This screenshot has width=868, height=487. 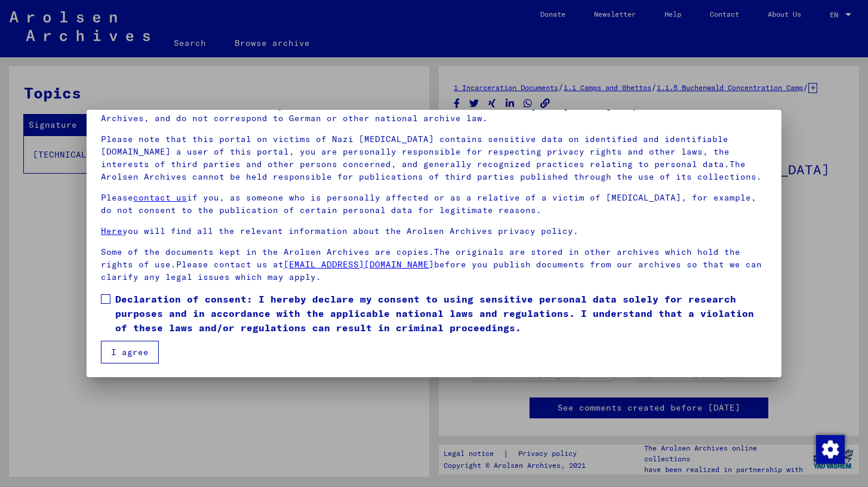 I want to click on img: Change consent, so click(x=831, y=450).